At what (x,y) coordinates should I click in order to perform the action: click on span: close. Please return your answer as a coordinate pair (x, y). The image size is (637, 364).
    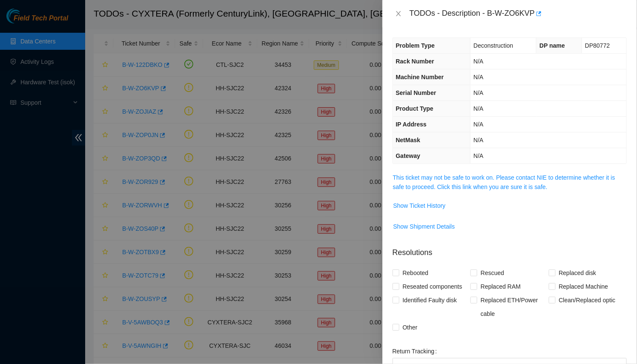
    Looking at the image, I should click on (399, 13).